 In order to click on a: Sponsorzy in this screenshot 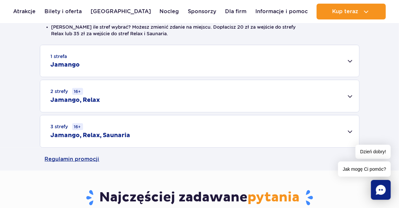, I will do `click(202, 12)`.